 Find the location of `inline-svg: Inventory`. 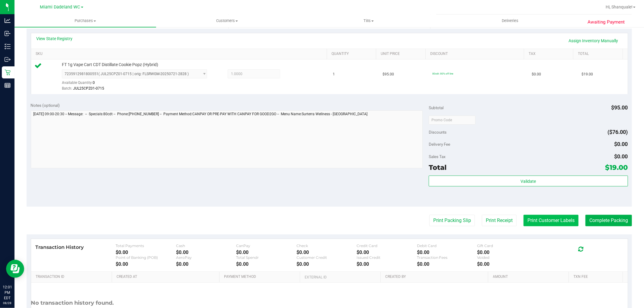

inline-svg: Inventory is located at coordinates (8, 46).